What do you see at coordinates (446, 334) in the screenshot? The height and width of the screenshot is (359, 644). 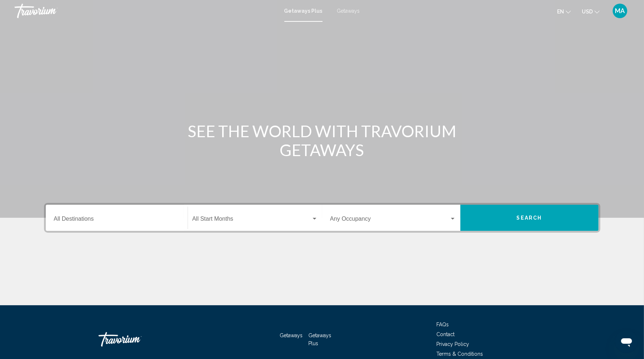 I see `a: Contact` at bounding box center [446, 334].